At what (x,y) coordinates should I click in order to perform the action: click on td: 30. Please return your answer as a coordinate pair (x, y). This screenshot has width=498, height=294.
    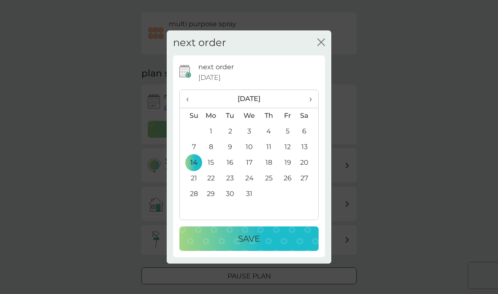
    Looking at the image, I should click on (230, 194).